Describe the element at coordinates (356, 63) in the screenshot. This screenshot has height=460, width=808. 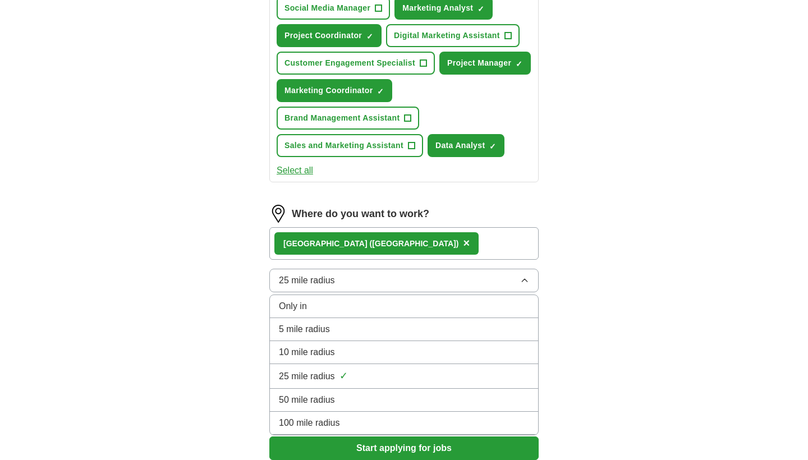
I see `button: Customer Engagement Specialist` at that location.